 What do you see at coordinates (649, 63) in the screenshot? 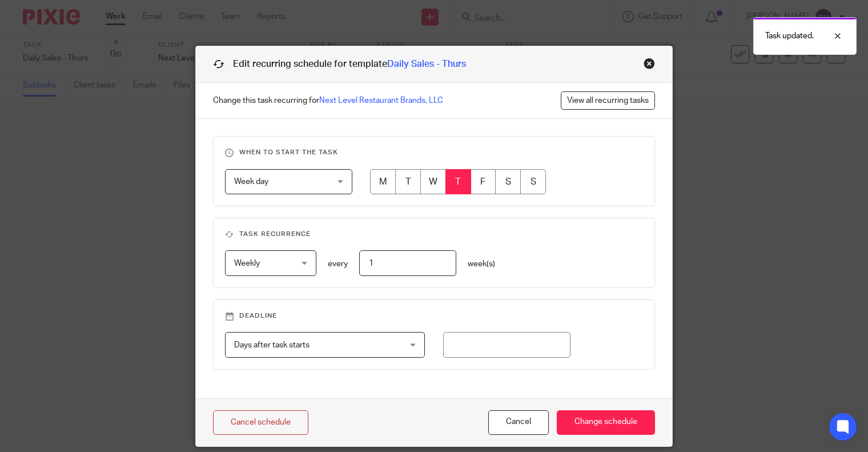
I see `div: Close this dialog window` at bounding box center [649, 63].